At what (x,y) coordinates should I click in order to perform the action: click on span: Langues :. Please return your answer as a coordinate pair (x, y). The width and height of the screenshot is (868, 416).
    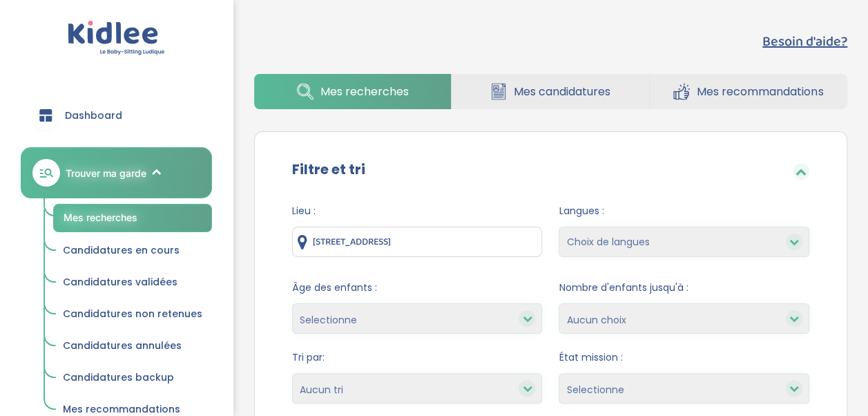
    Looking at the image, I should click on (684, 211).